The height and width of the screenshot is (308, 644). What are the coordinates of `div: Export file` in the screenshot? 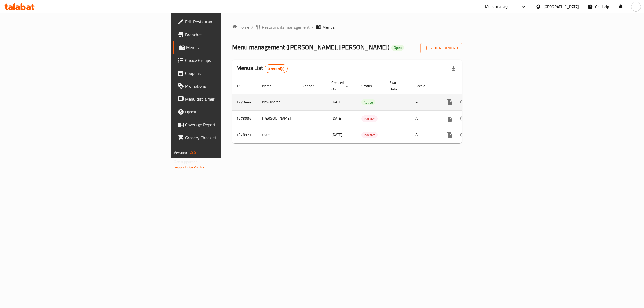 It's located at (454, 69).